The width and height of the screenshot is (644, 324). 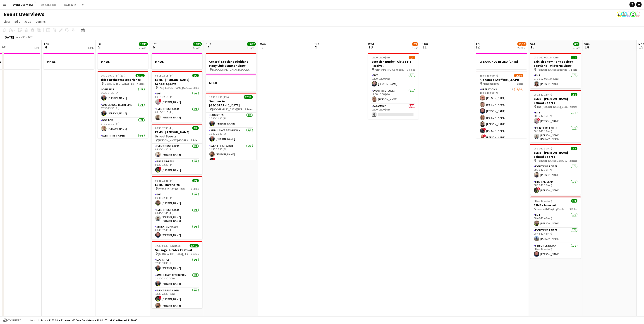 What do you see at coordinates (30, 37) in the screenshot?
I see `div: BST` at bounding box center [30, 37].